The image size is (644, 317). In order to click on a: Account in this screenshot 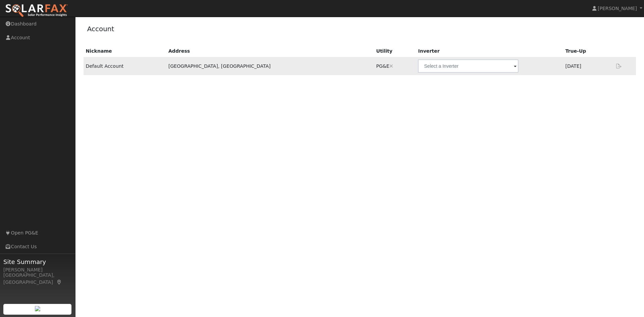, I will do `click(101, 29)`.